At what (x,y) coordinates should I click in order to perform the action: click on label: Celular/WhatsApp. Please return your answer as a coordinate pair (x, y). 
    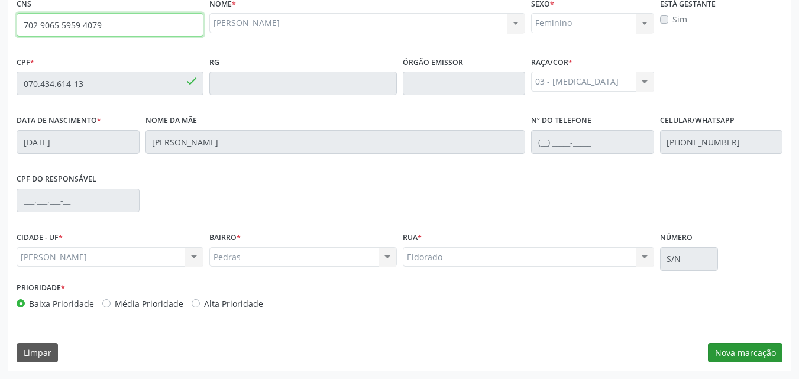
    Looking at the image, I should click on (697, 121).